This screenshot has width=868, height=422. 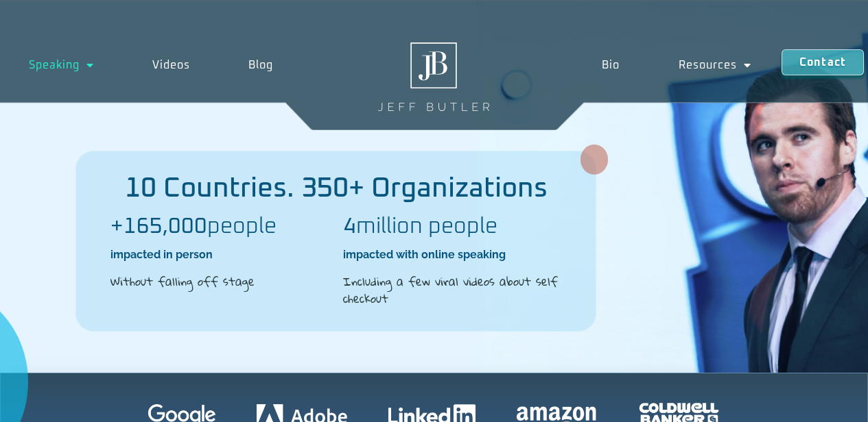 What do you see at coordinates (452, 290) in the screenshot?
I see `h2: Including a few viral videos about self checkout` at bounding box center [452, 290].